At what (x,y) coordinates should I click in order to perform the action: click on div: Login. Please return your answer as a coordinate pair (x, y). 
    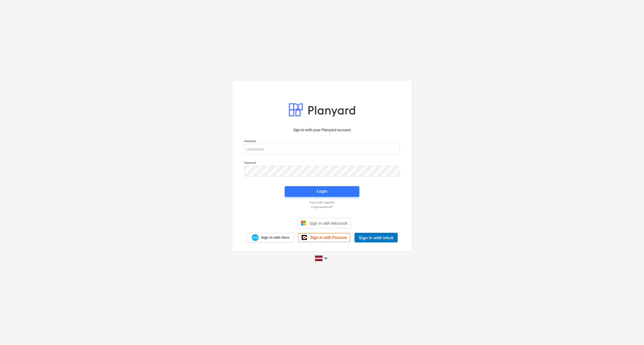
    Looking at the image, I should click on (322, 192).